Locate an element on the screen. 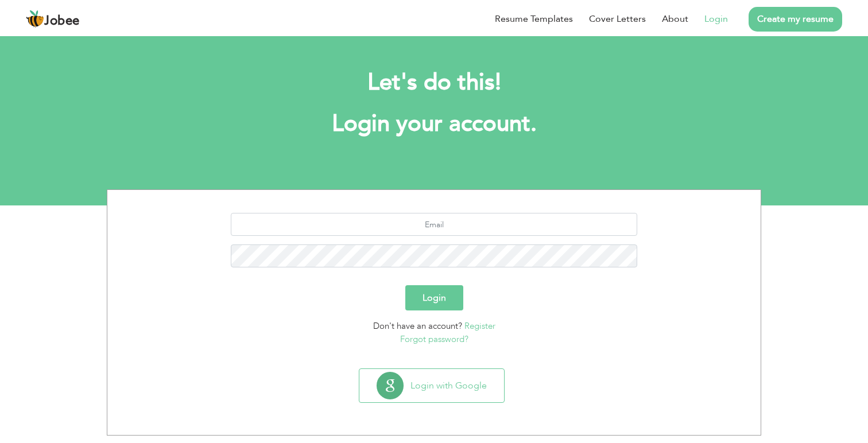 This screenshot has width=868, height=443. h2: Let's do this! is located at coordinates (434, 82).